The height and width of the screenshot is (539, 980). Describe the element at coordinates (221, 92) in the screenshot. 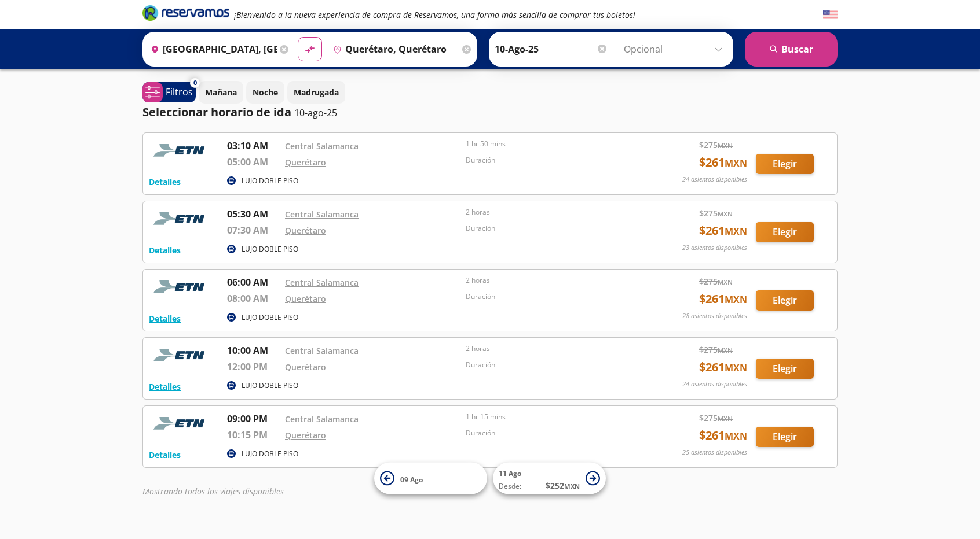

I see `button: Mañana` at that location.